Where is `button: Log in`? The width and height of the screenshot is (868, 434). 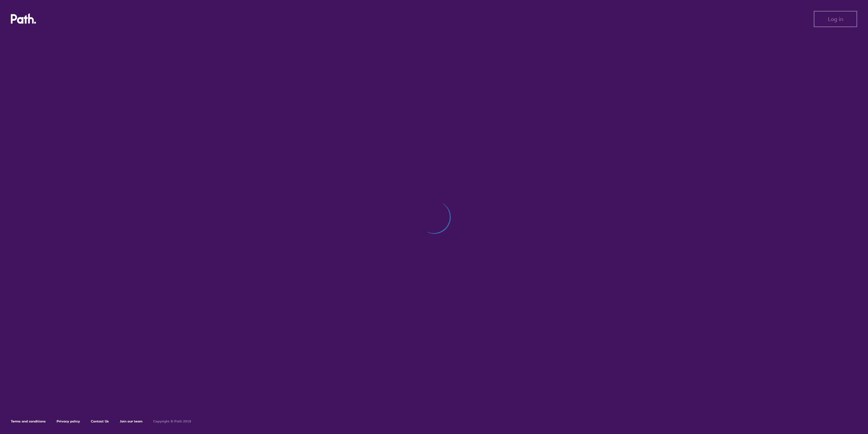
button: Log in is located at coordinates (835, 19).